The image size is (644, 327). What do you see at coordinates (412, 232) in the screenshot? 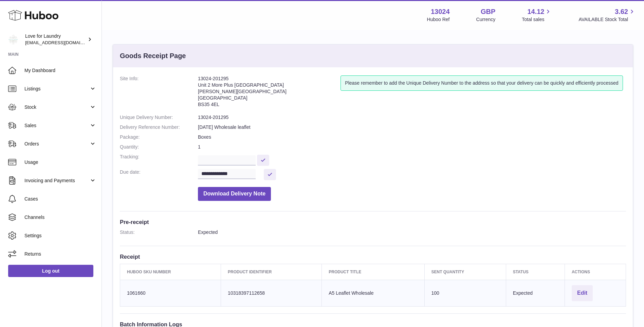
I see `dd: Expected` at bounding box center [412, 232].